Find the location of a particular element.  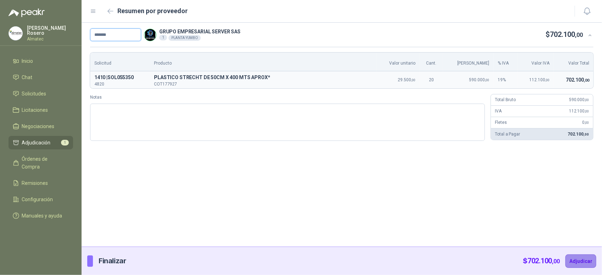

label: Notas is located at coordinates (287, 97).